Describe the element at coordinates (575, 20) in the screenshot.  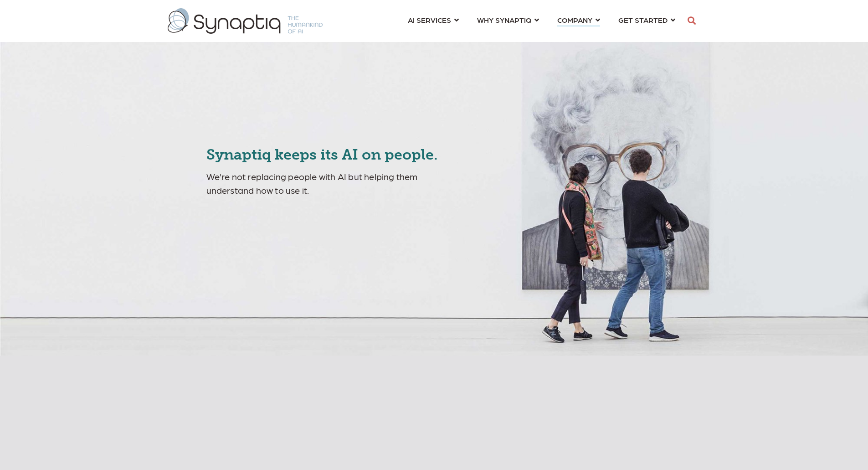
I see `span: COMPANY` at that location.